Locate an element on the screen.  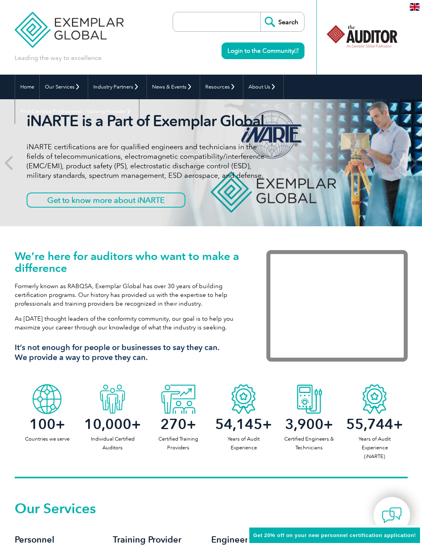
p: Individual Certified Auditors is located at coordinates (112, 443).